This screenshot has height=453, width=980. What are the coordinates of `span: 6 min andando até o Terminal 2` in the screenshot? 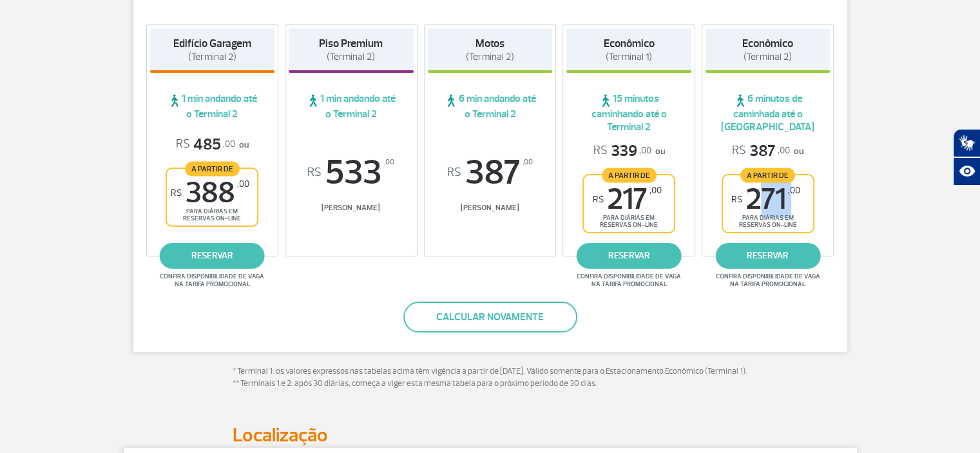 It's located at (490, 106).